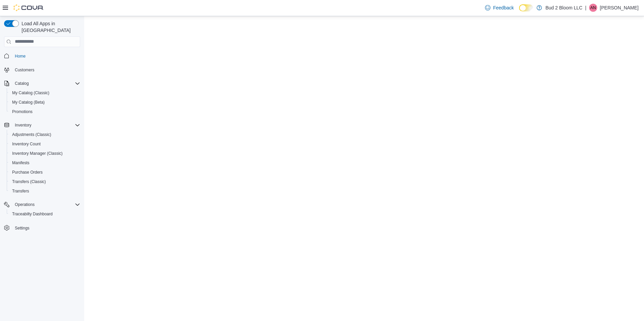  What do you see at coordinates (31, 93) in the screenshot?
I see `a: My Catalog (Classic)` at bounding box center [31, 93].